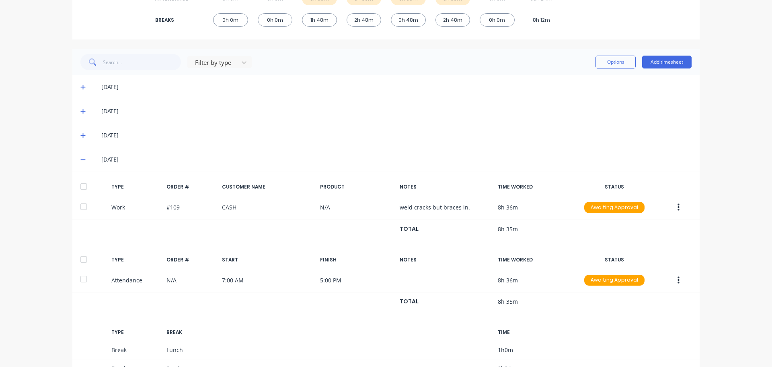 The width and height of the screenshot is (772, 367). What do you see at coordinates (408, 20) in the screenshot?
I see `div: 0h 48m` at bounding box center [408, 20].